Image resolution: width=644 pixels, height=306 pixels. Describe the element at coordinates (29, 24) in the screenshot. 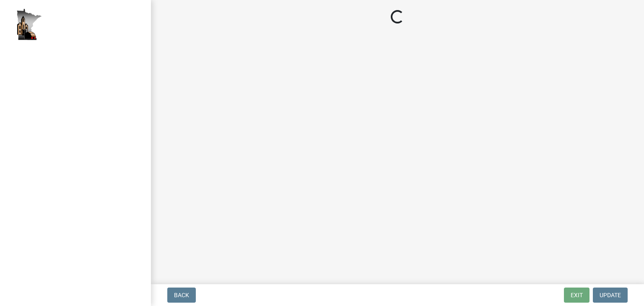

I see `img: Houston County, Minnesota` at that location.